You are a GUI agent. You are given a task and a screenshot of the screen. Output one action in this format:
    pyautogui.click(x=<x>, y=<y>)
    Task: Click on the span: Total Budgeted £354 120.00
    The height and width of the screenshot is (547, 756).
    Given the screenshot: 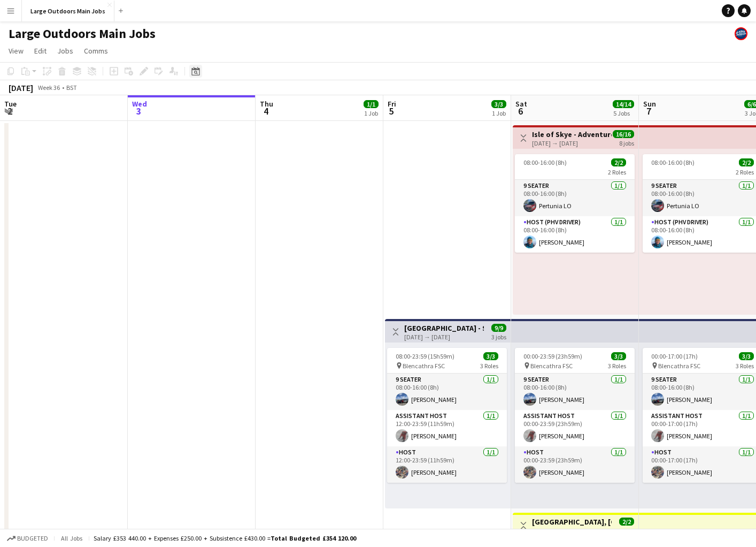 What is the action you would take?
    pyautogui.click(x=314, y=538)
    